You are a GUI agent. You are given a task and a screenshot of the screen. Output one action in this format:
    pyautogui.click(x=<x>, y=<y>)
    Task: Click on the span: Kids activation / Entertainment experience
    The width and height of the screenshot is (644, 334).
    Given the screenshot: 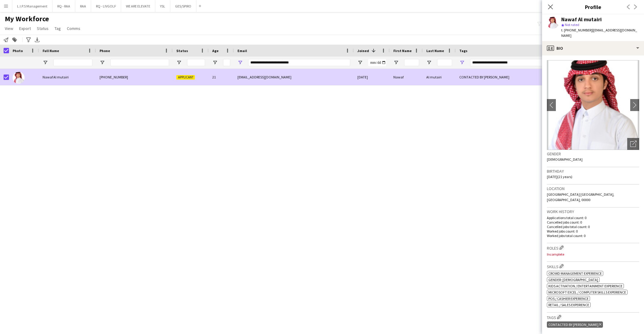 What is the action you would take?
    pyautogui.click(x=585, y=286)
    